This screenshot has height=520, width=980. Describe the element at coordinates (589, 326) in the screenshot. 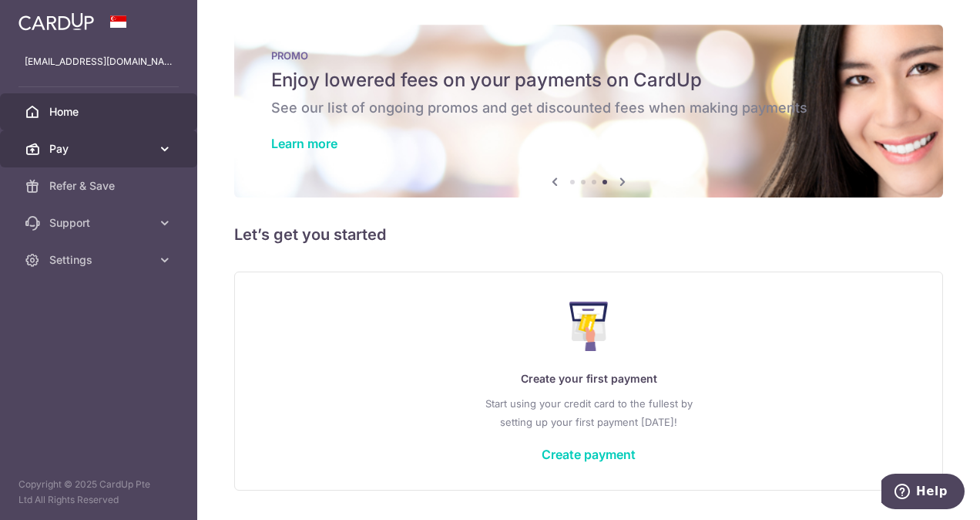

I see `img: Make Payment` at that location.